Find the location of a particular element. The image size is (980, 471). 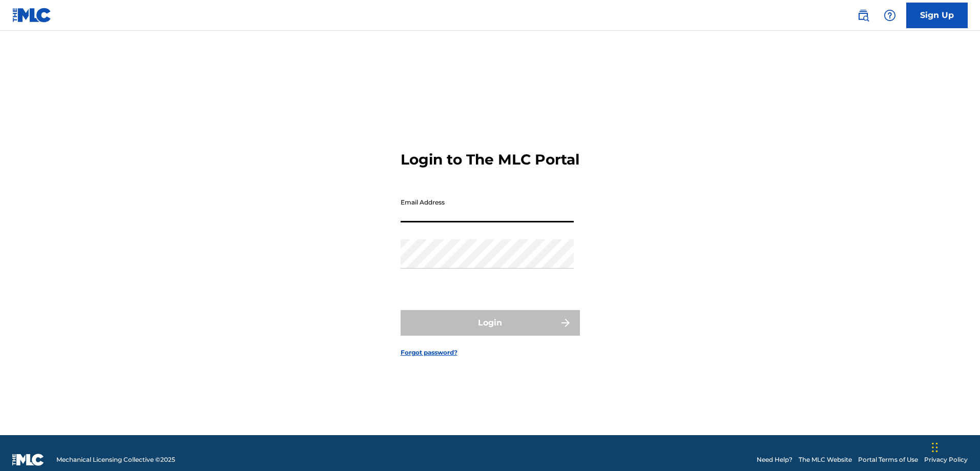

a: The MLC Website is located at coordinates (825, 460).